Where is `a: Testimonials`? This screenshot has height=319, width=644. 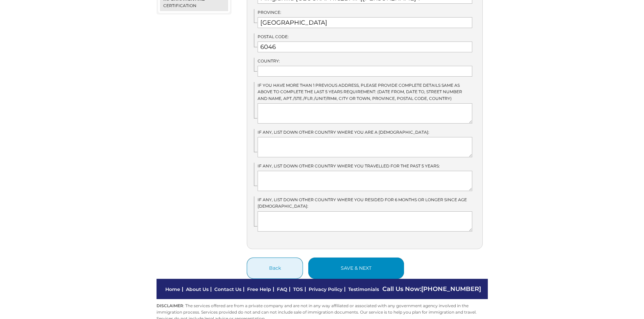 a: Testimonials is located at coordinates (363, 290).